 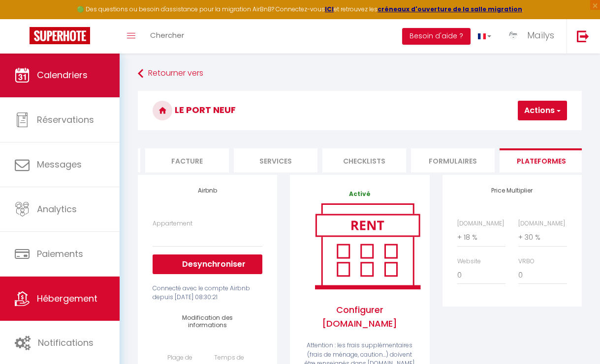 I want to click on span: Réservations, so click(x=66, y=120).